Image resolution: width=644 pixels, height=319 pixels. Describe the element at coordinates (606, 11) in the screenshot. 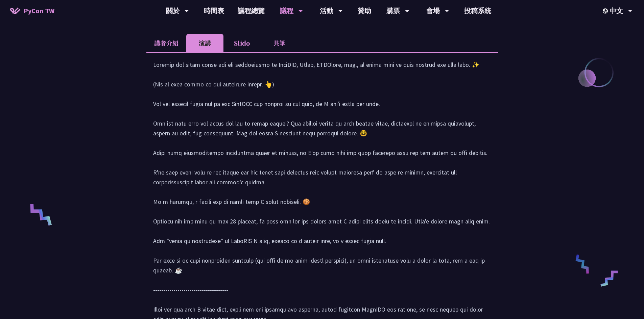

I see `img: Locale Icon` at that location.